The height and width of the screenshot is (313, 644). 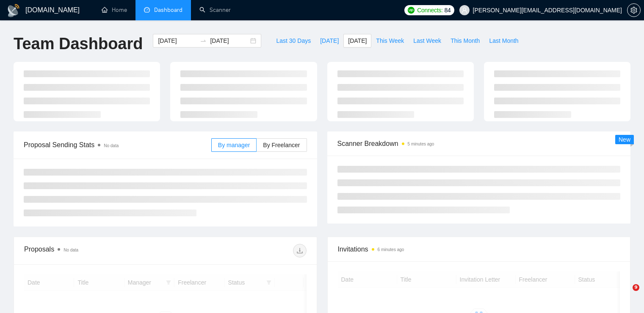 What do you see at coordinates (234, 145) in the screenshot?
I see `span: By manager` at bounding box center [234, 145].